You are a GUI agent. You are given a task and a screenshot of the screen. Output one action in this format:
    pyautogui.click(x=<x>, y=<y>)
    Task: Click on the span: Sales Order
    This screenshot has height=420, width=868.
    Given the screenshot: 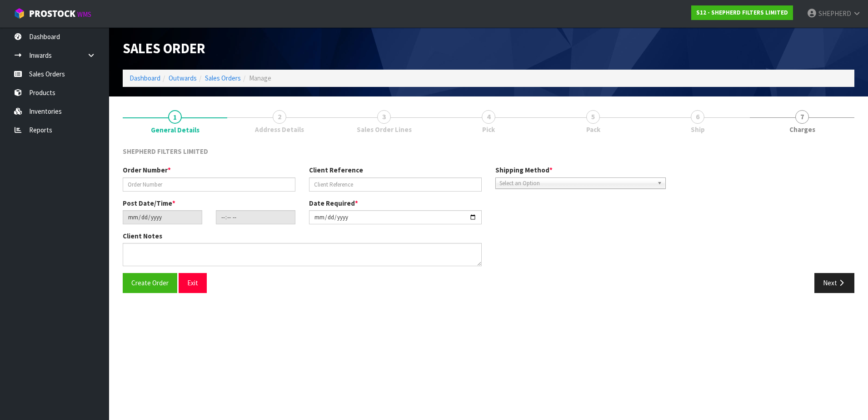 What is the action you would take?
    pyautogui.click(x=164, y=48)
    